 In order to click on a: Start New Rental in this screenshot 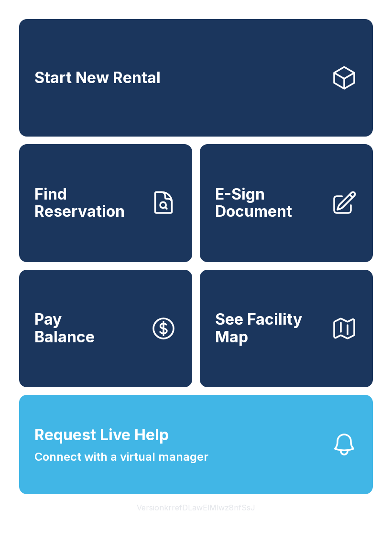, I will do `click(196, 77)`.